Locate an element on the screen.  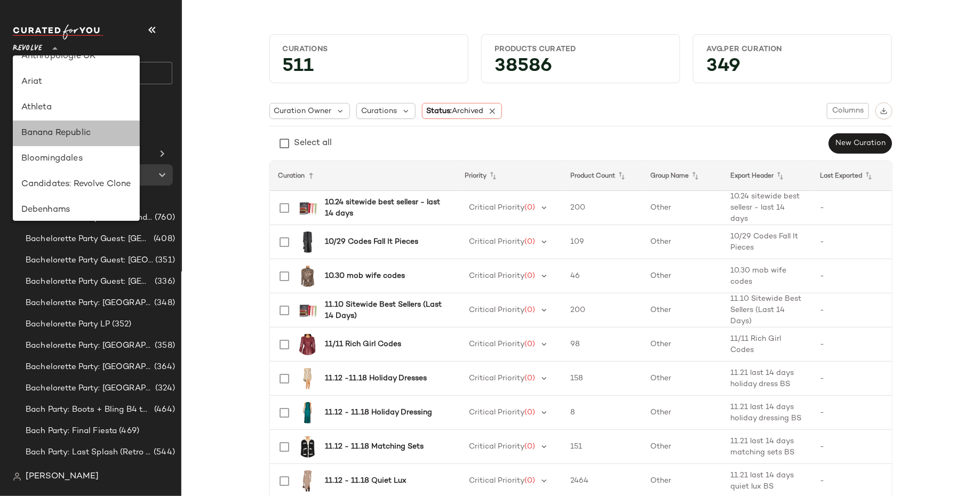
button: New Curation is located at coordinates (860, 143).